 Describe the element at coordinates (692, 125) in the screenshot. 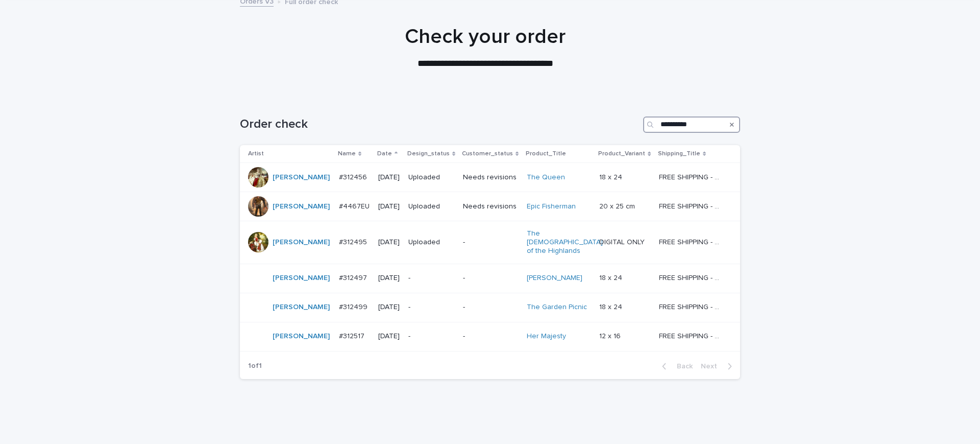

I see `div: Search` at that location.